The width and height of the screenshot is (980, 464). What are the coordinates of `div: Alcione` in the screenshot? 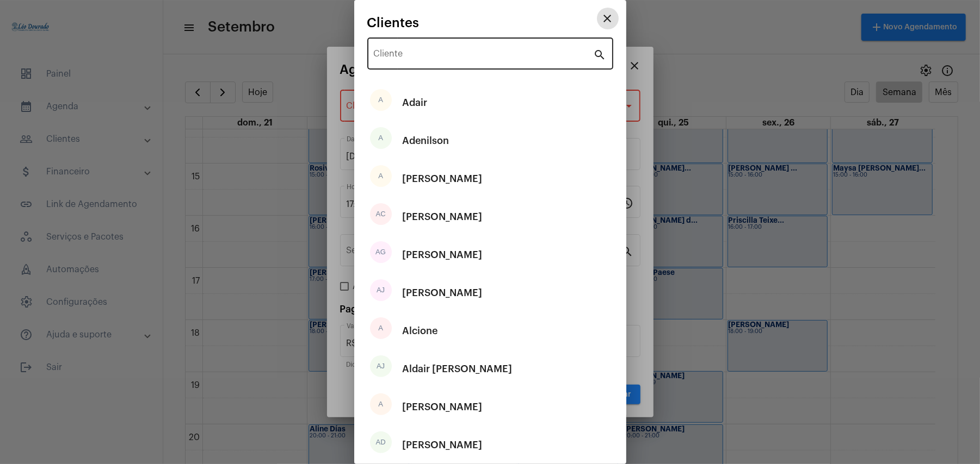 It's located at (420, 331).